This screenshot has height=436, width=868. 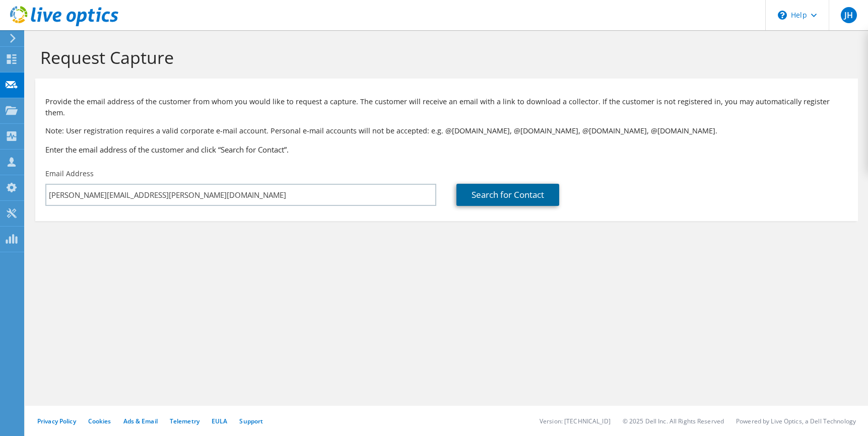 What do you see at coordinates (251, 421) in the screenshot?
I see `a: Support` at bounding box center [251, 421].